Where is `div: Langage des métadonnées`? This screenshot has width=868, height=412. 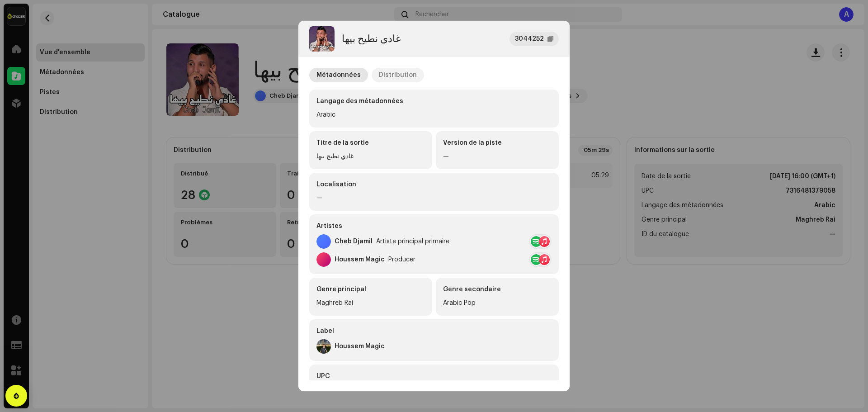
div: Langage des métadonnées is located at coordinates (434, 101).